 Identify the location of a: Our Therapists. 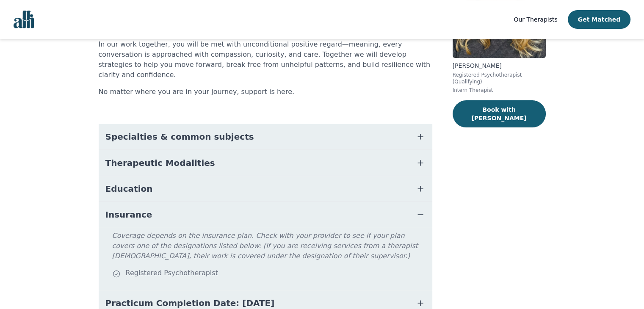
(535, 19).